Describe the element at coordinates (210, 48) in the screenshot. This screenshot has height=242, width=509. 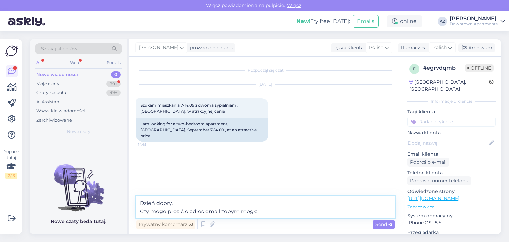
I see `div: prowadzenie czatu` at that location.